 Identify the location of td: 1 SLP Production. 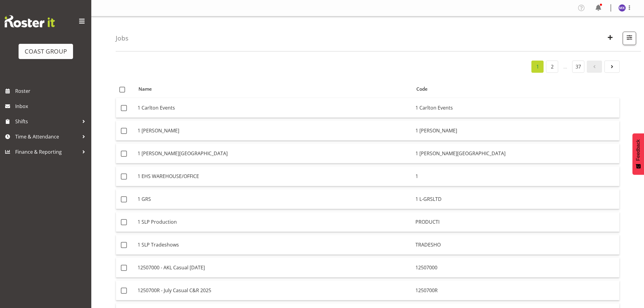
(273, 222).